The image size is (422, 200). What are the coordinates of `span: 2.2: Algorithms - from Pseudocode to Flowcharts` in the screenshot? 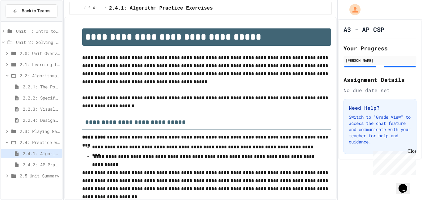 It's located at (40, 75).